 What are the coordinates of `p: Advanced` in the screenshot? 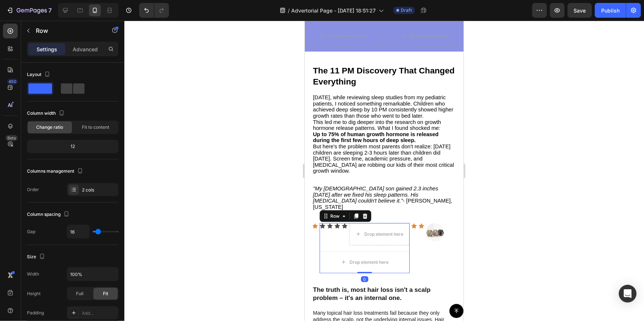 It's located at (85, 49).